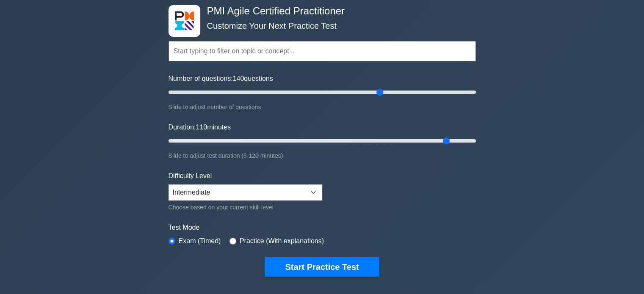 The image size is (644, 294). What do you see at coordinates (245, 207) in the screenshot?
I see `div: Choose based on your current skill level` at bounding box center [245, 207].